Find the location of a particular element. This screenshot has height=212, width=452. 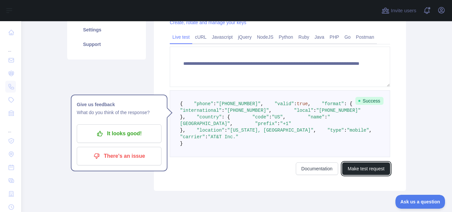

span: "phone" is located at coordinates (204, 104).